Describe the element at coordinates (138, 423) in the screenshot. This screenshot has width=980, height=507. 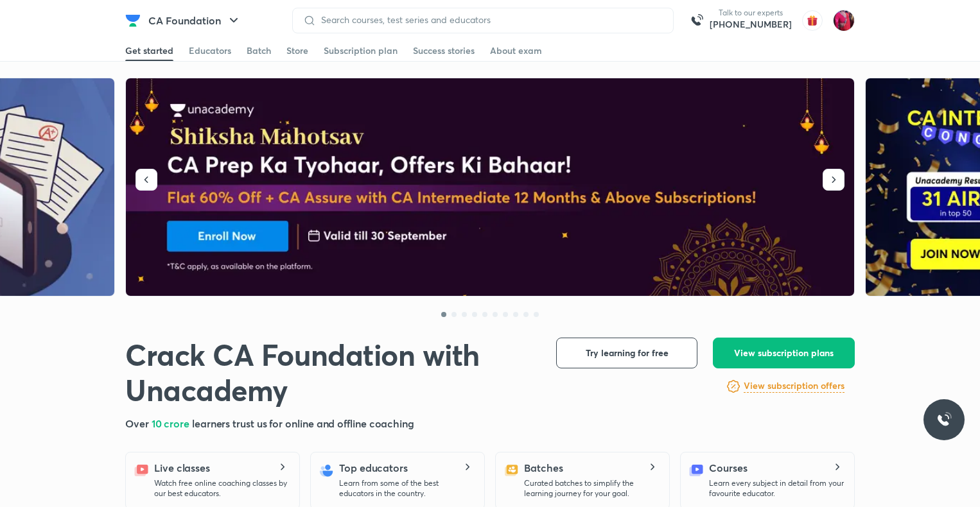
I see `span: Over` at that location.